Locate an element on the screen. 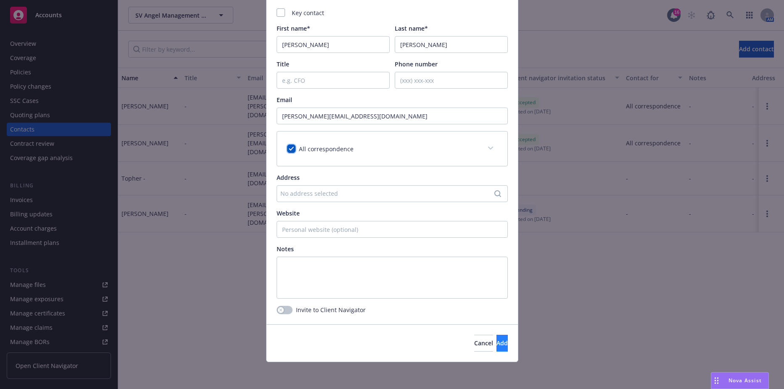  button: Cancel is located at coordinates (483, 343).